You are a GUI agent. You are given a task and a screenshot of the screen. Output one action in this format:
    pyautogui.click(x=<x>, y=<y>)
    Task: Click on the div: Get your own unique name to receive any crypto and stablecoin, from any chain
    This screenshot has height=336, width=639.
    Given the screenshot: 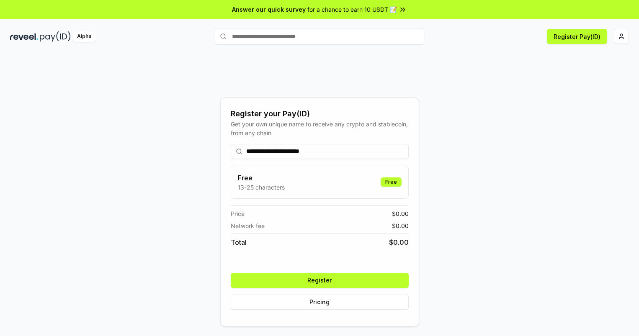 What is the action you would take?
    pyautogui.click(x=319, y=128)
    